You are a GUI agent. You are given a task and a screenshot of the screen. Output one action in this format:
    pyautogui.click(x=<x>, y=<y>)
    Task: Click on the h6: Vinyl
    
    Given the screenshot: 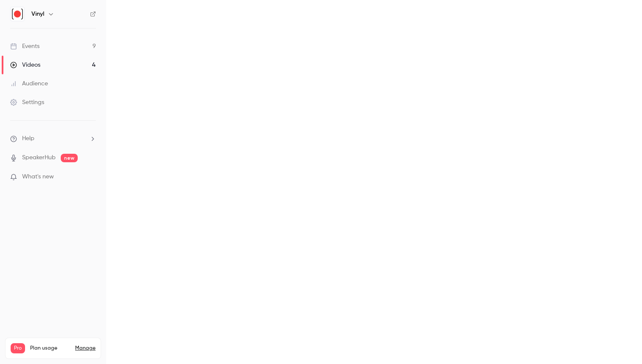 What is the action you would take?
    pyautogui.click(x=38, y=14)
    